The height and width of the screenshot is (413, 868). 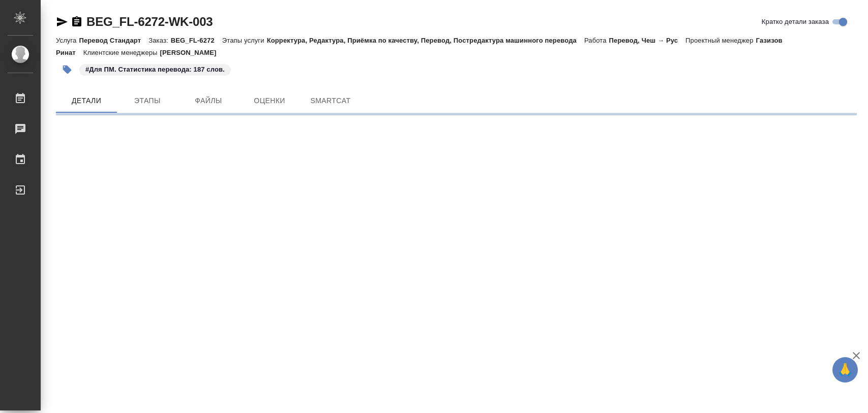 What do you see at coordinates (62, 22) in the screenshot?
I see `button: Скопировать ссылку для ЯМессенджера` at bounding box center [62, 22].